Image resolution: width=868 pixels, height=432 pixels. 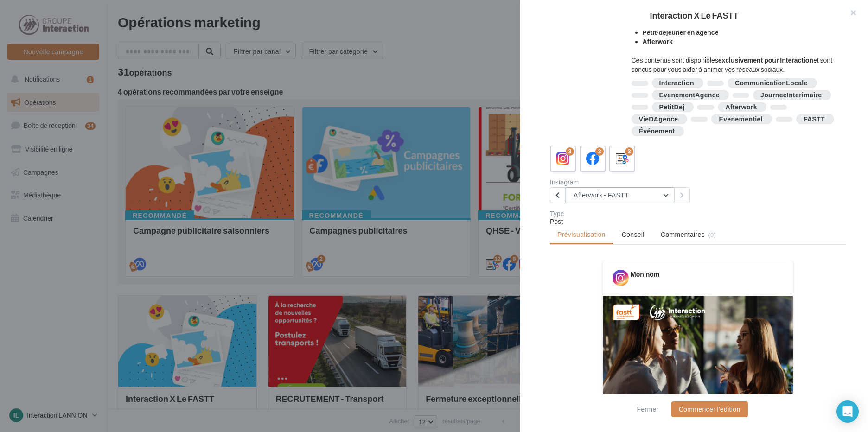 What do you see at coordinates (698, 214) in the screenshot?
I see `div: Type` at bounding box center [698, 214].